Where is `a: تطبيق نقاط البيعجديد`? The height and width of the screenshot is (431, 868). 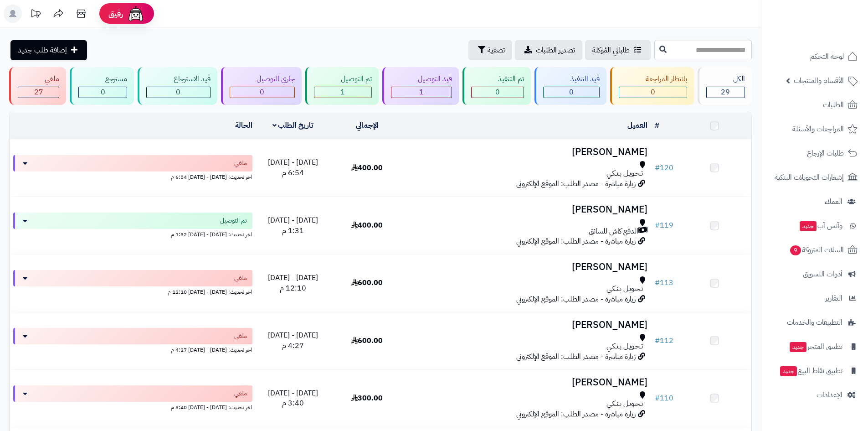
a: تطبيق نقاط البيعجديد is located at coordinates (815, 370).